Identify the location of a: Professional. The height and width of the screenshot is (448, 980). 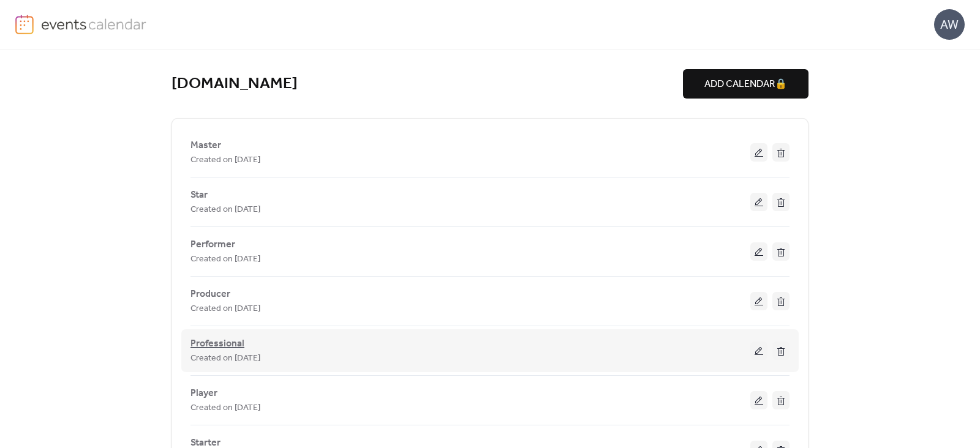
(217, 344).